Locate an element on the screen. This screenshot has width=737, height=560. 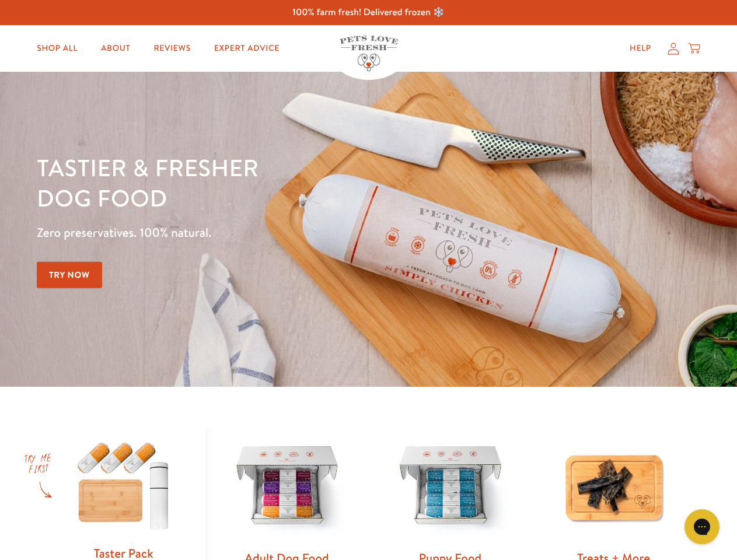
a: Expert Advice is located at coordinates (247, 48).